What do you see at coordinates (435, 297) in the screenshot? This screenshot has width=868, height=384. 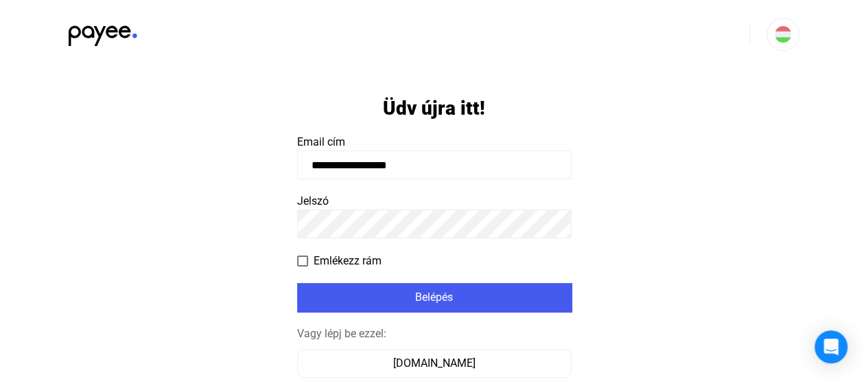 I see `button: Belépés` at bounding box center [435, 297].